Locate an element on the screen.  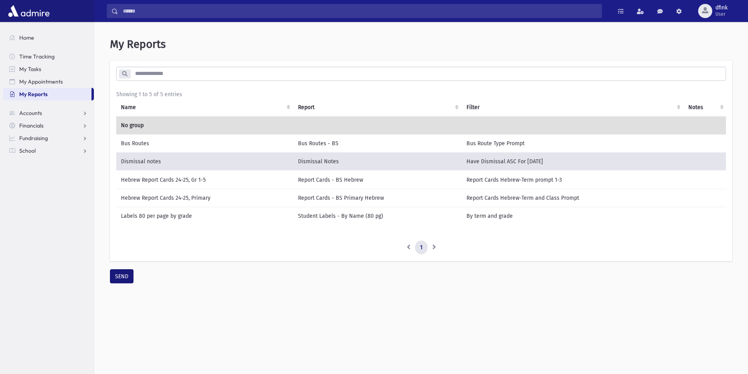
td: Report Cards Hebrew-Term and Class Prompt is located at coordinates (572, 198).